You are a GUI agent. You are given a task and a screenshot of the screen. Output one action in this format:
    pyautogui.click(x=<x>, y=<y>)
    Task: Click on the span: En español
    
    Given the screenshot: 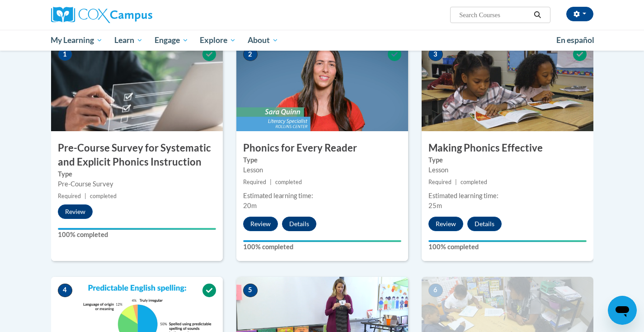 What is the action you would take?
    pyautogui.click(x=575, y=39)
    